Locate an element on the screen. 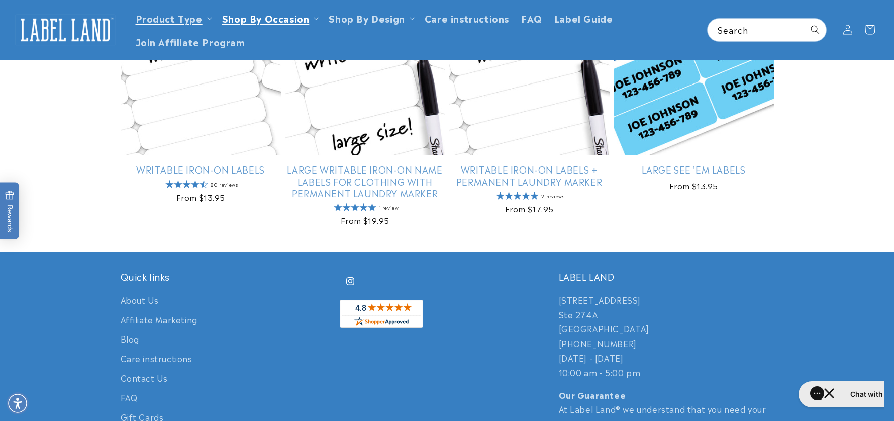 The image size is (894, 421). a: Shop By Design is located at coordinates (367, 18).